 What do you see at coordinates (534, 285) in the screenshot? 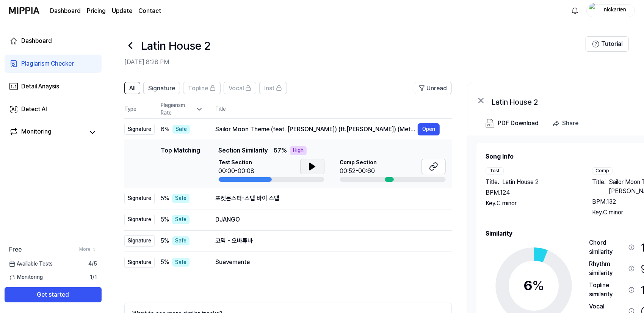
I see `div: 6` at bounding box center [534, 285].